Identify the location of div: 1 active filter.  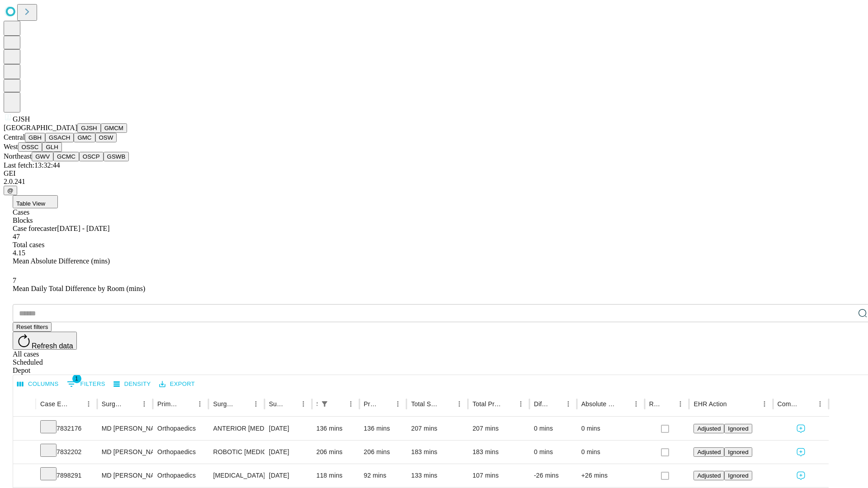
(324, 404).